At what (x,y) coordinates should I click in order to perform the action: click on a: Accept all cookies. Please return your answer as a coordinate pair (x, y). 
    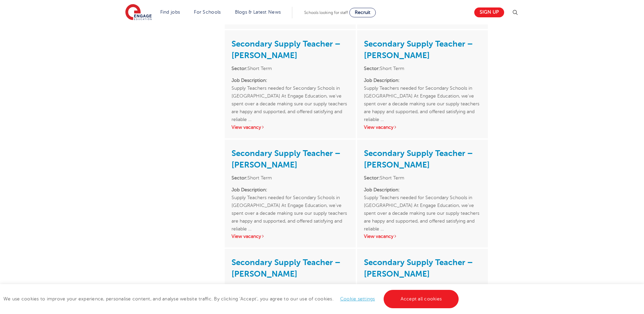
    Looking at the image, I should click on (421, 299).